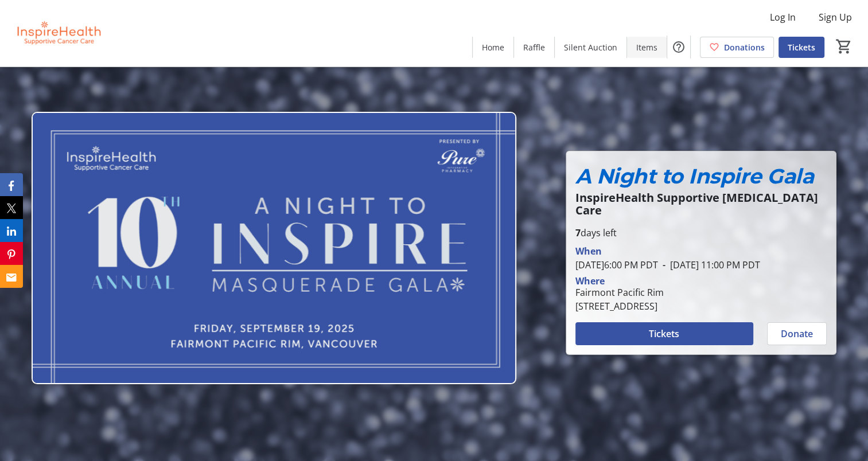 Image resolution: width=868 pixels, height=461 pixels. I want to click on a: Raffle, so click(534, 47).